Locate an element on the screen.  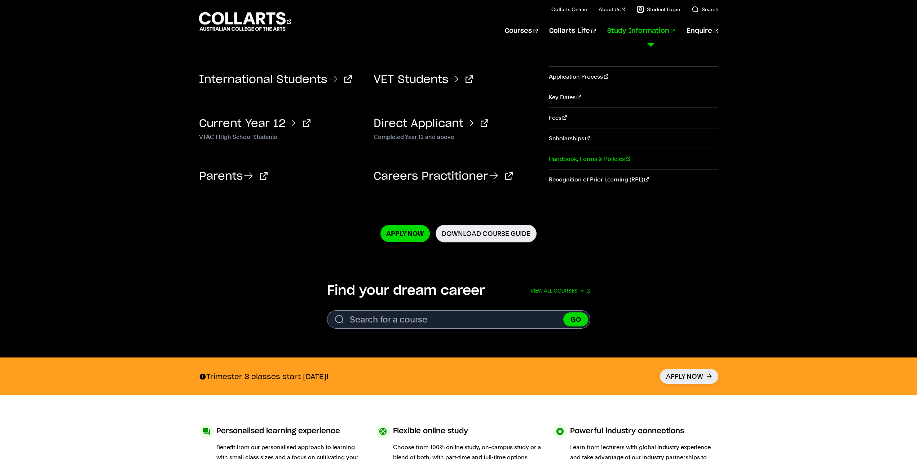
a: Download Course Guide is located at coordinates (486, 233).